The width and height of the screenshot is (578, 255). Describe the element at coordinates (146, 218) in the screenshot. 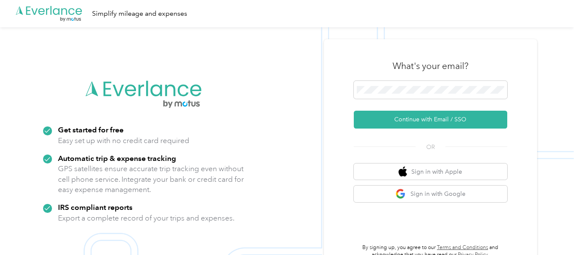

I see `p: Export a complete record of your trips and expenses.` at that location.